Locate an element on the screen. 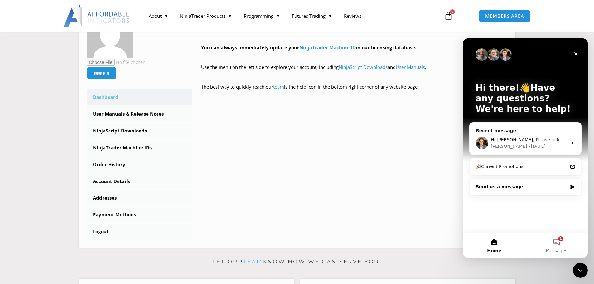 The height and width of the screenshot is (284, 594). nav: Account pages is located at coordinates (139, 164).